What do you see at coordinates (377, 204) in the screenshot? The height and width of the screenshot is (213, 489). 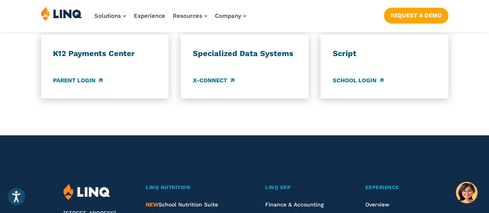 I see `span: Overview` at bounding box center [377, 204].